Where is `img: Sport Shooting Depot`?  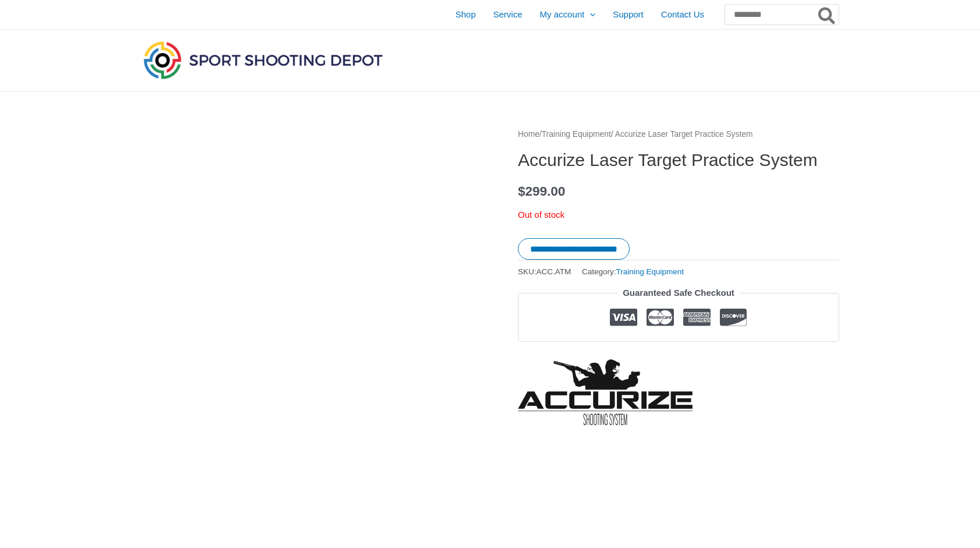
img: Sport Shooting Depot is located at coordinates (263, 60).